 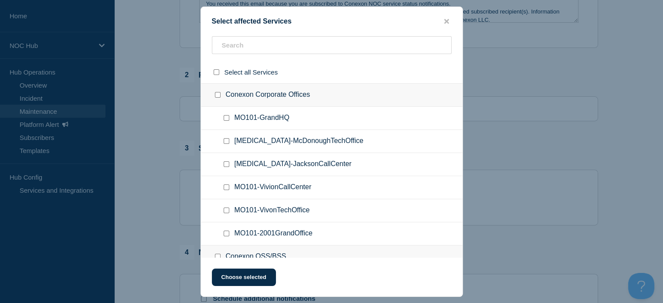 What do you see at coordinates (226, 164) in the screenshot?
I see `input: GA101-JacksonCallCenter checkbox` at bounding box center [226, 164].